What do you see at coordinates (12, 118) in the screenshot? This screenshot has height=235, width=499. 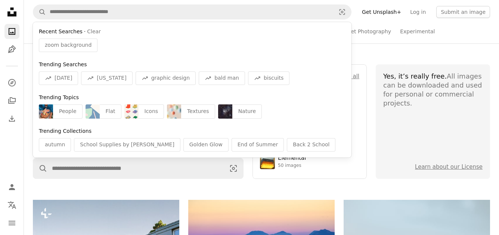 I see `a: Download History` at bounding box center [12, 118].